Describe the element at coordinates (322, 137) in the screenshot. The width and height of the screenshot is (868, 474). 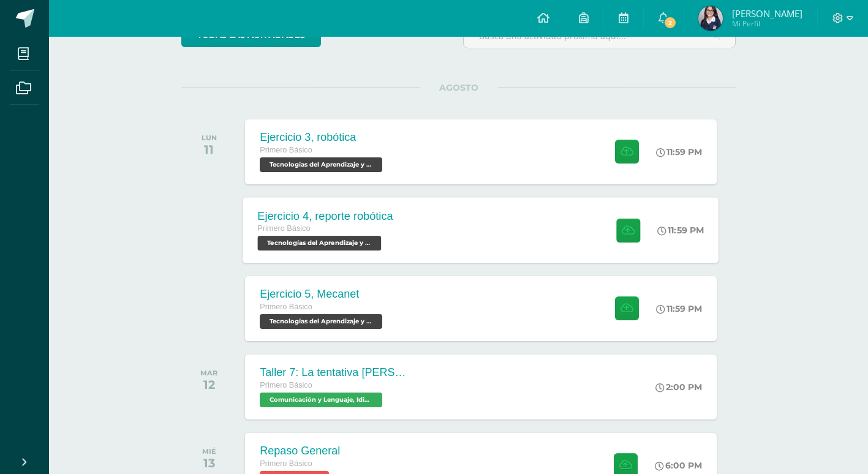
I see `div: Ejercicio 3, robótica` at that location.